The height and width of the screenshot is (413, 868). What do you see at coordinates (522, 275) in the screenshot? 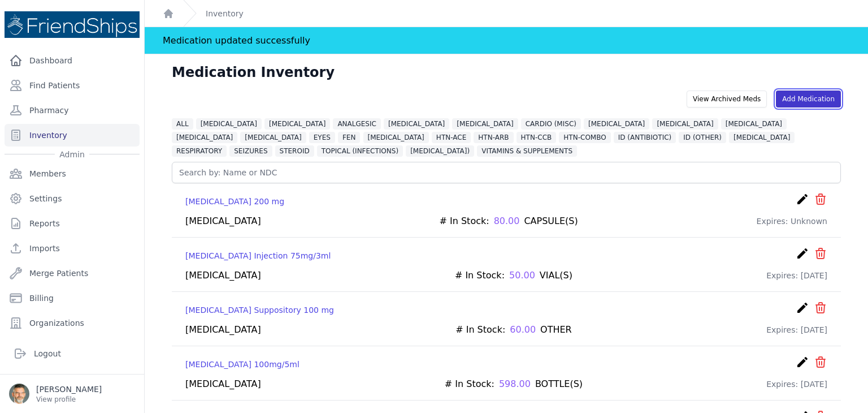
I see `span: 50.00` at bounding box center [522, 275].